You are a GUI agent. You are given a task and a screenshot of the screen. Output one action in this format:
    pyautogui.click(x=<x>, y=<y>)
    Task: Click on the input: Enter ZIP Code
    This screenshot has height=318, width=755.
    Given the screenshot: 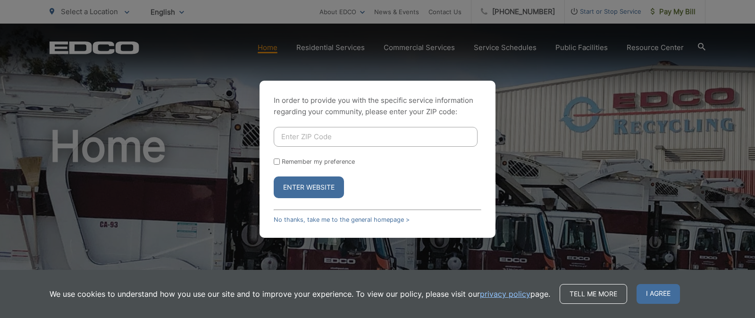 What is the action you would take?
    pyautogui.click(x=376, y=137)
    